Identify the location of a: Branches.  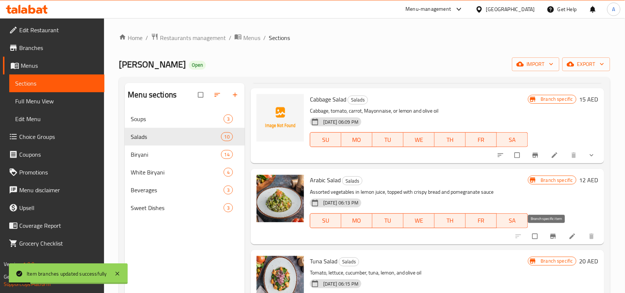
(54, 48).